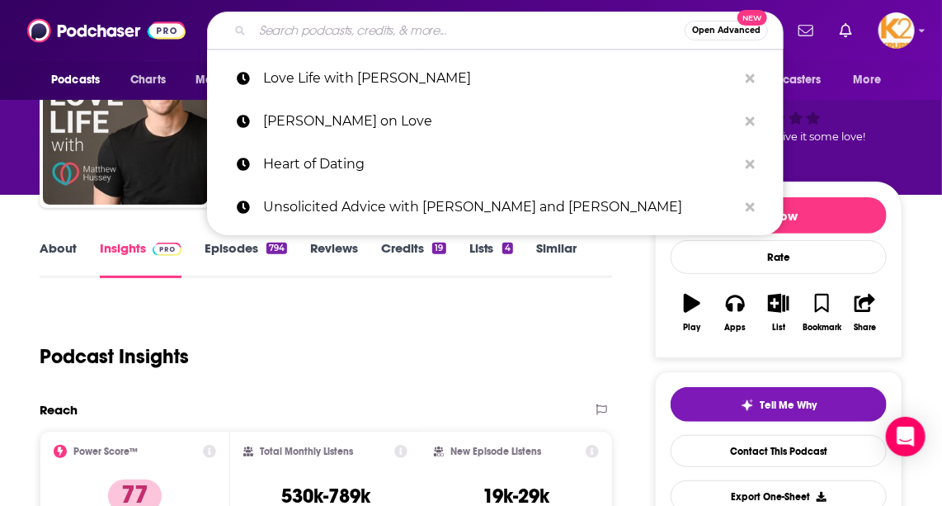 The width and height of the screenshot is (942, 506). I want to click on div: Rate, so click(779, 257).